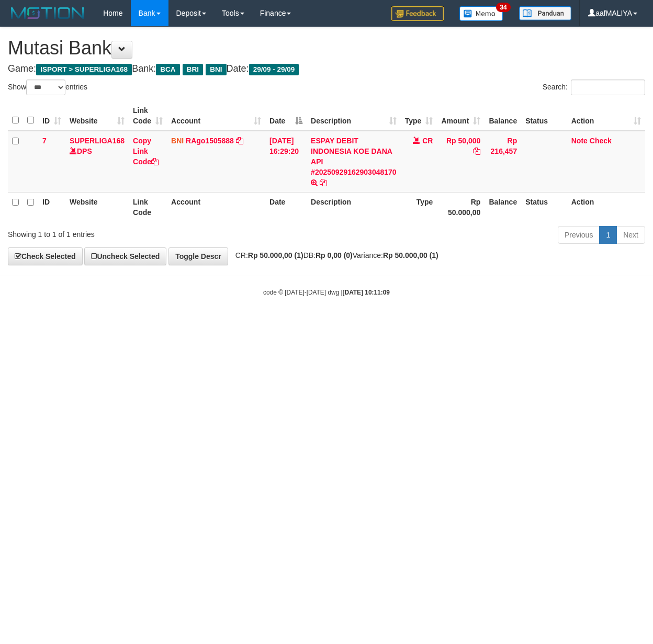 The height and width of the screenshot is (644, 653). I want to click on th: Link Code, so click(148, 207).